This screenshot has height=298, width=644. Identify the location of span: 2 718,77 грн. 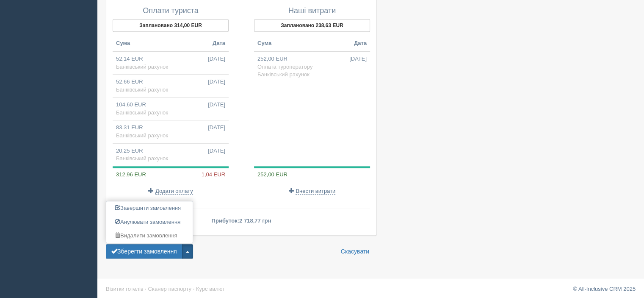
(255, 220).